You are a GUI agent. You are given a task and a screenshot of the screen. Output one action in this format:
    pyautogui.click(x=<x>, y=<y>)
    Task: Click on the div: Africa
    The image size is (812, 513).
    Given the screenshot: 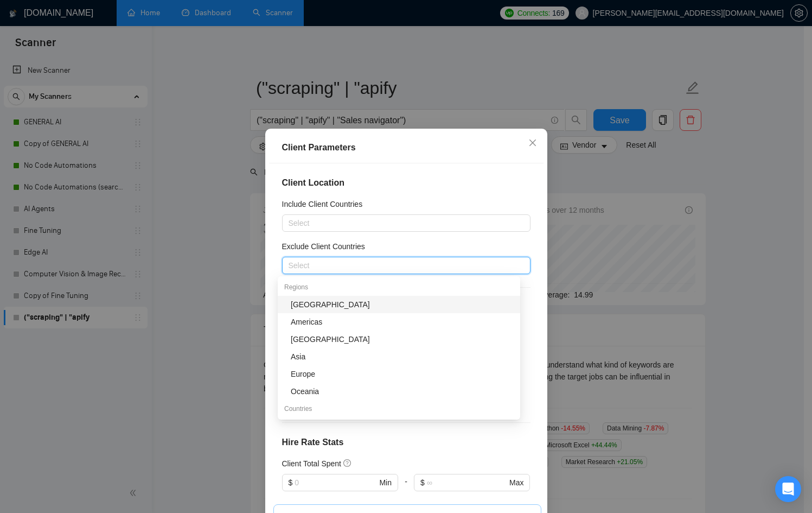 What is the action you would take?
    pyautogui.click(x=399, y=304)
    